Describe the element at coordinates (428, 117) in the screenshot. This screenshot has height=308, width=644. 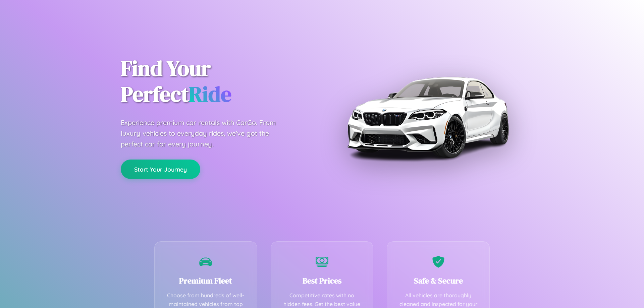
I see `img: Premium BMW car rental vehicle` at that location.